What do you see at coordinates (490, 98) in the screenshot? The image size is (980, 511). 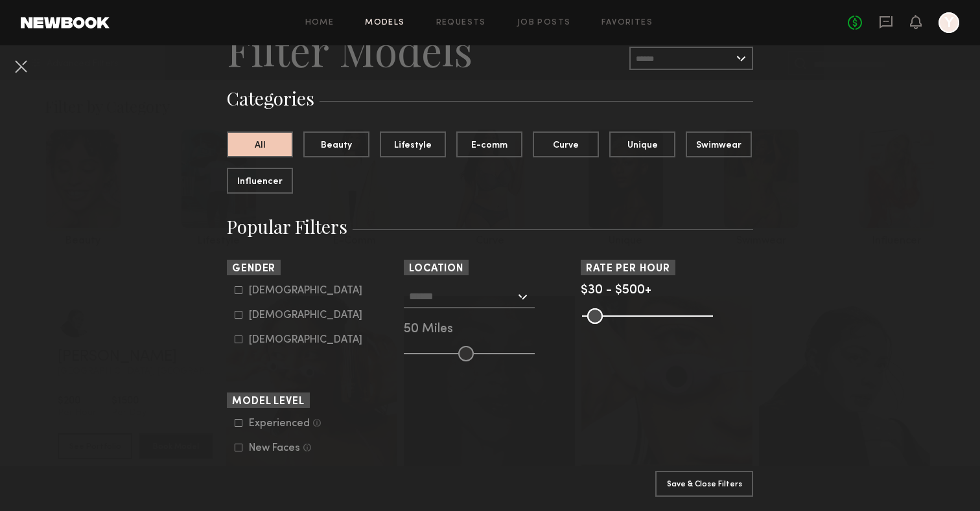 I see `h3: Categories` at bounding box center [490, 98].